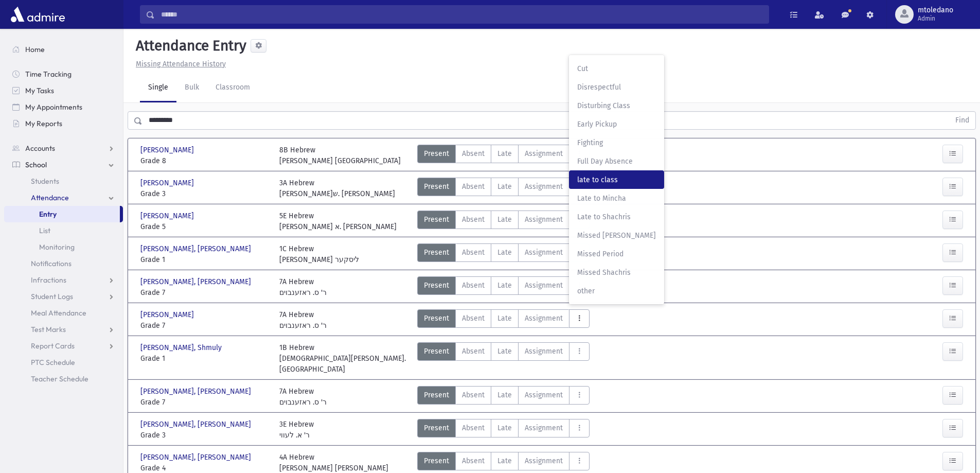 The image size is (980, 473). I want to click on a: School, so click(63, 165).